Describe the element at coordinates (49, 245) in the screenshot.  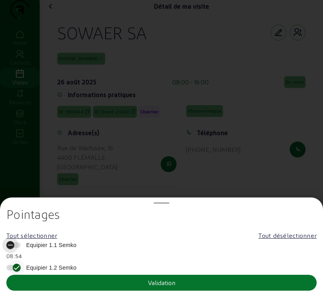
I see `span: Equipier 1.1 Semko` at that location.